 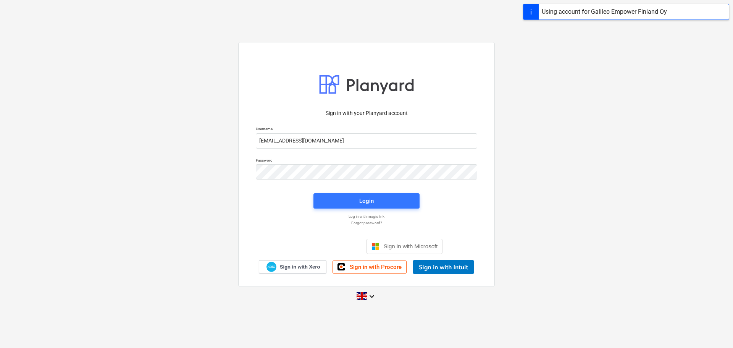 What do you see at coordinates (300, 267) in the screenshot?
I see `span: Sign in with Xero` at bounding box center [300, 267].